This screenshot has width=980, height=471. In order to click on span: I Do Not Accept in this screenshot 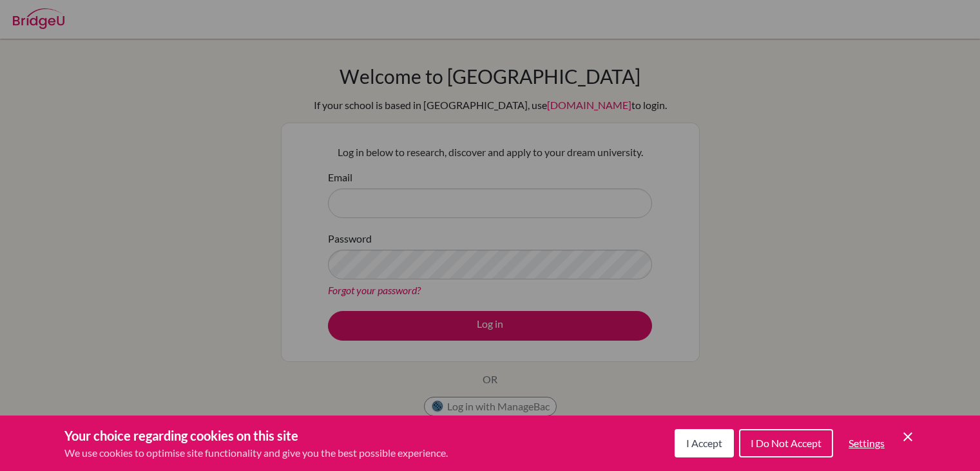, I will do `click(786, 442)`.